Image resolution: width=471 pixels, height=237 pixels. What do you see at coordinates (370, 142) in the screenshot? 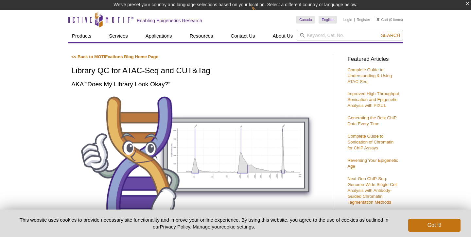
I see `a: Complete Guide to Sonication of Chromatin for ChIP Assays` at bounding box center [370, 142].